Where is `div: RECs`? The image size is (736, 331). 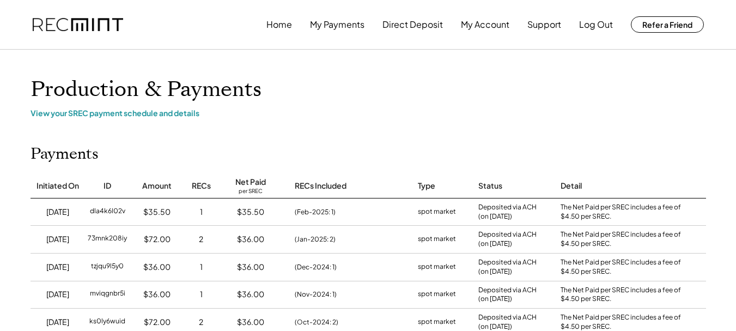
div: RECs is located at coordinates (201, 186).